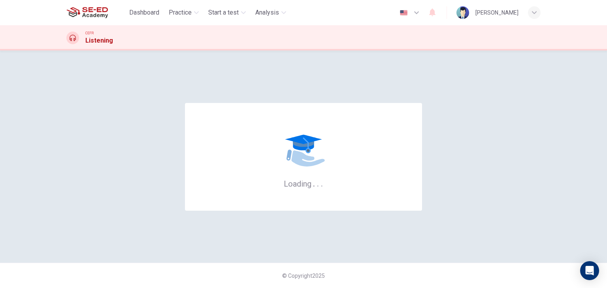  I want to click on span: Practice, so click(180, 13).